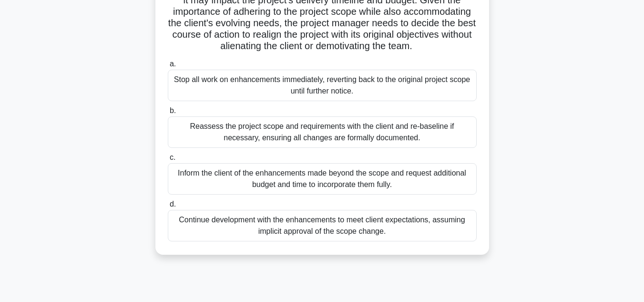 This screenshot has height=302, width=644. Describe the element at coordinates (322, 179) in the screenshot. I see `div: Inform the client of the enhancements made beyond the scope and request additional budget and tim...` at that location.